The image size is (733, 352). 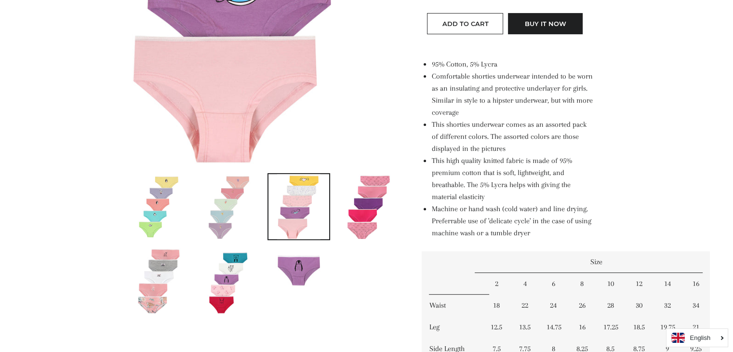 What do you see at coordinates (511, 94) in the screenshot?
I see `span: Comfortable shorties underwear intended to be worn as an insulating and protective underlayer for...` at bounding box center [511, 94].